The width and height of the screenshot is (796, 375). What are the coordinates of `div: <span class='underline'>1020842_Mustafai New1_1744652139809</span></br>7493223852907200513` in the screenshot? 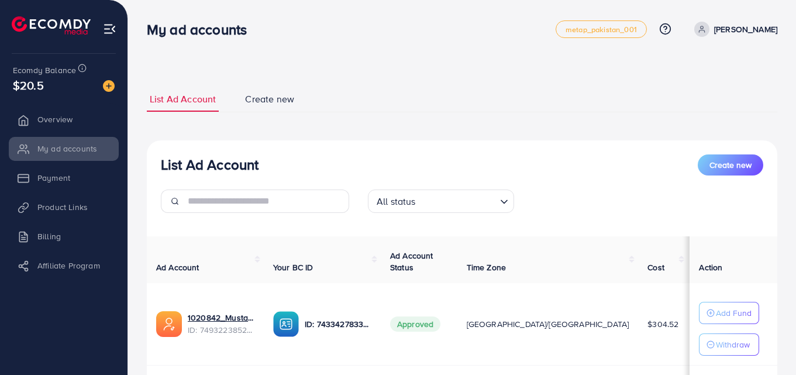 It's located at (221, 323).